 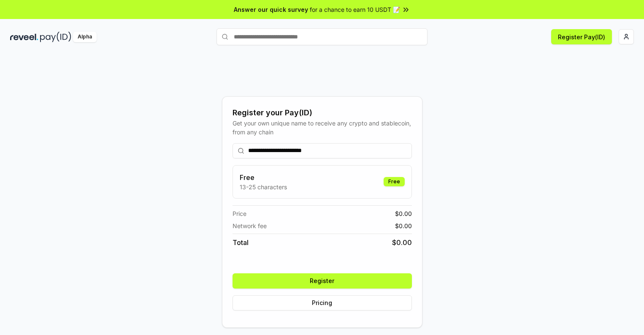 What do you see at coordinates (394, 181) in the screenshot?
I see `div: Free` at bounding box center [394, 181].